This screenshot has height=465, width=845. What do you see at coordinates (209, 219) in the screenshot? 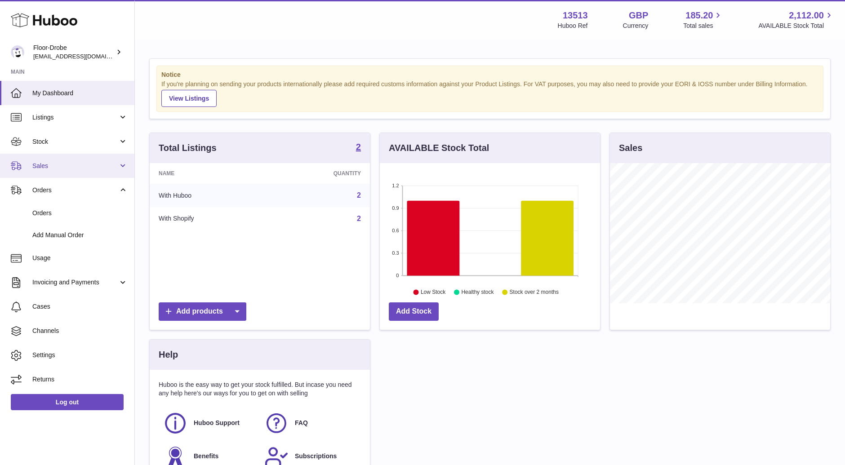
I see `td: With Shopify` at bounding box center [209, 219].